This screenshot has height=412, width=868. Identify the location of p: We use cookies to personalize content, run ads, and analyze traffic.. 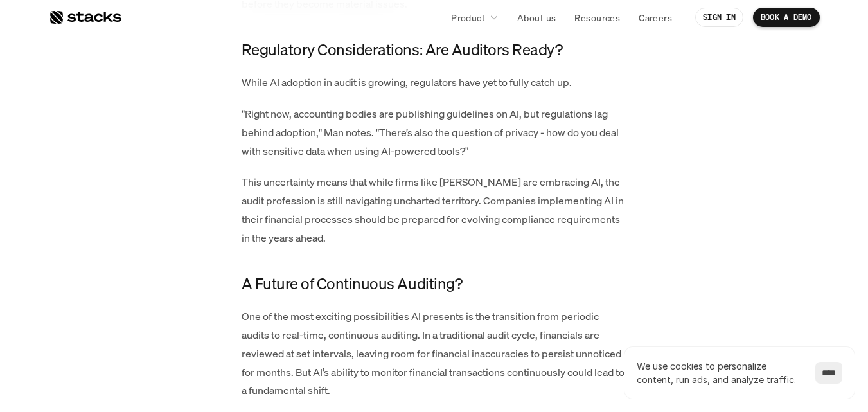
(720, 372).